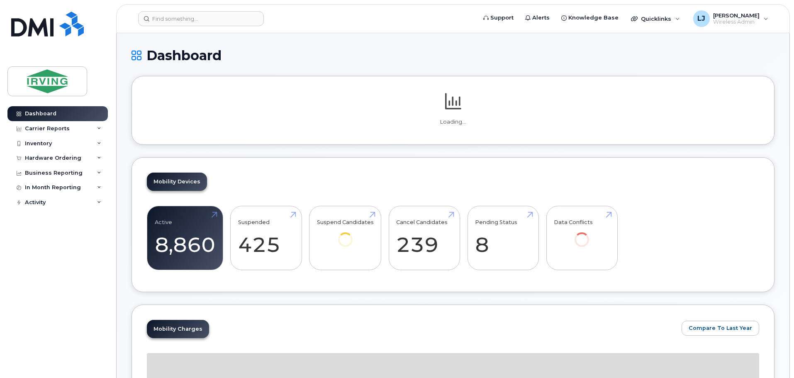 This screenshot has height=378, width=794. Describe the element at coordinates (582, 234) in the screenshot. I see `a: Data Conflicts` at that location.